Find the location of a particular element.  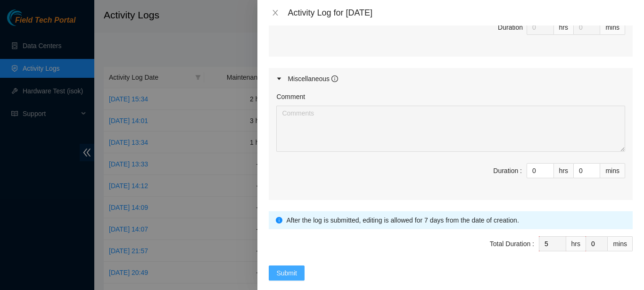

span: close is located at coordinates (275, 13).